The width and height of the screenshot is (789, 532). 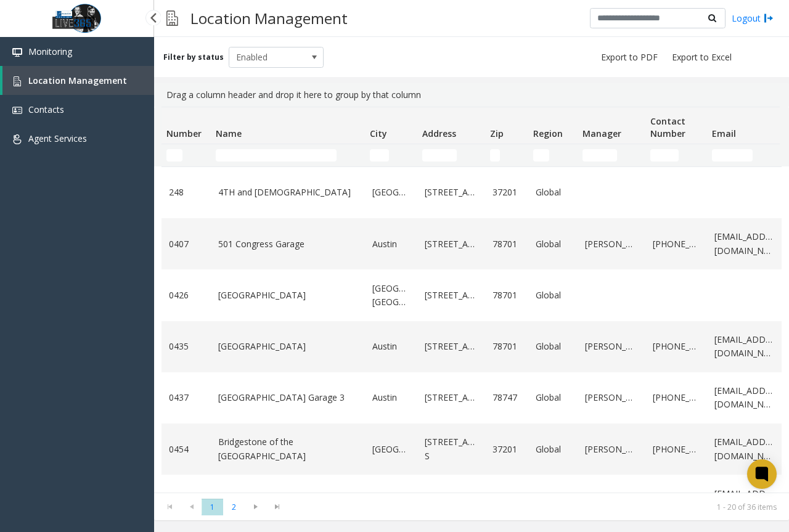 What do you see at coordinates (184, 133) in the screenshot?
I see `span: Number` at bounding box center [184, 133].